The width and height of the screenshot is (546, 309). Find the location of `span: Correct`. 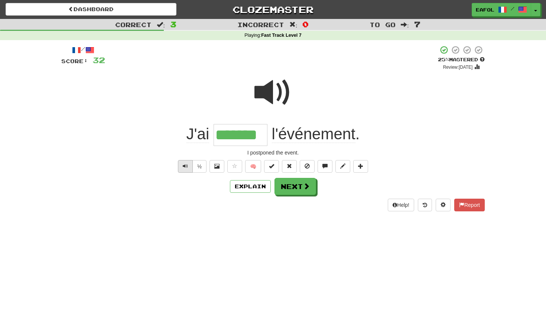

span: Correct is located at coordinates (133, 25).